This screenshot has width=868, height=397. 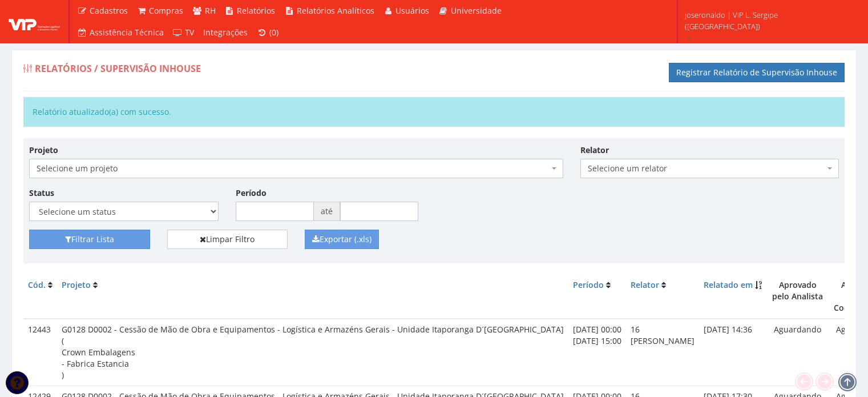 I want to click on a: Registrar Relatório de Supervisão Inhouse, so click(x=757, y=73).